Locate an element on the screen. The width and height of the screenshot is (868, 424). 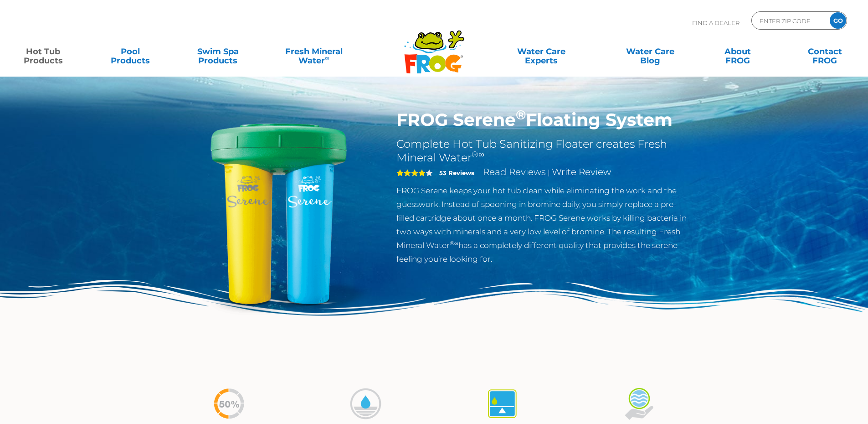
img: hot-tub-product-serene-floater.png is located at coordinates (279, 214).